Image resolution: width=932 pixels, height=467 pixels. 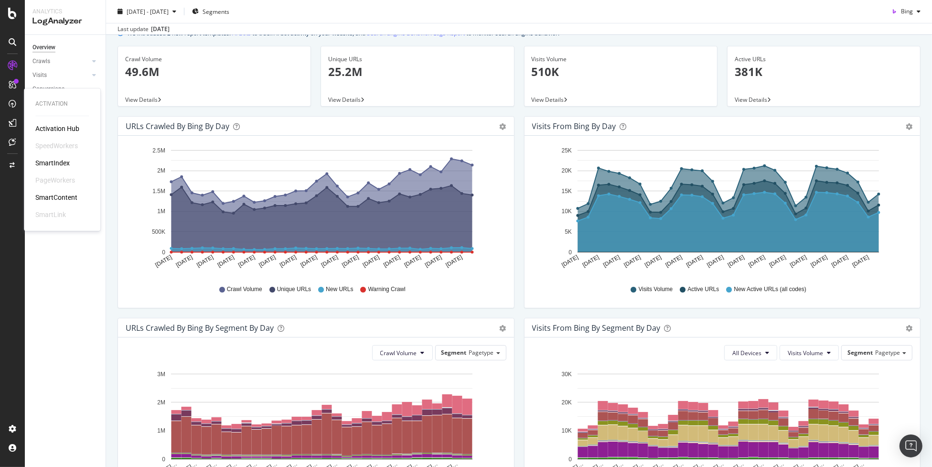 What do you see at coordinates (48, 89) in the screenshot?
I see `div: Conversions` at bounding box center [48, 89].